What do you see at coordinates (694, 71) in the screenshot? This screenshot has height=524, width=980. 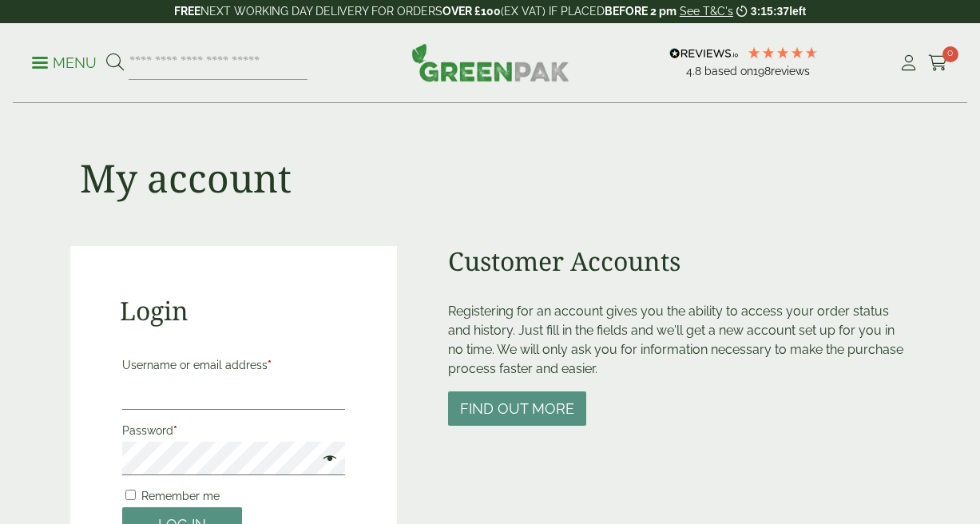 I see `span: 4.8` at bounding box center [694, 71].